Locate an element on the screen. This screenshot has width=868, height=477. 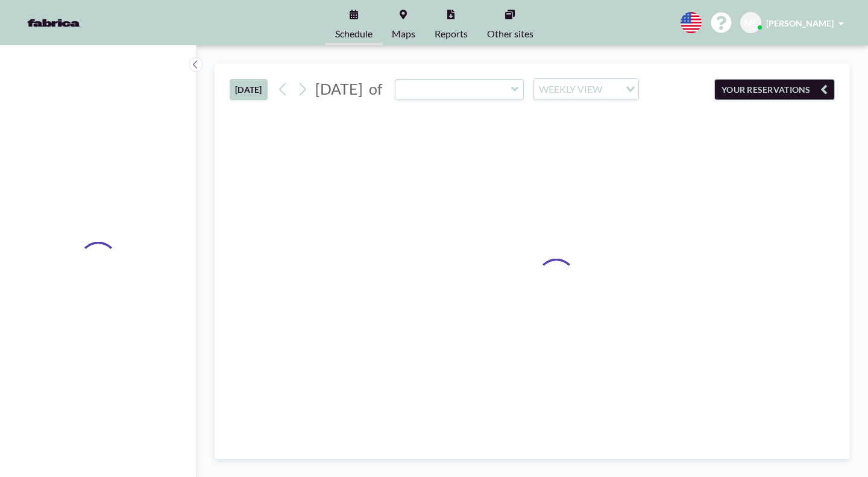
div: Search for option is located at coordinates (586, 89).